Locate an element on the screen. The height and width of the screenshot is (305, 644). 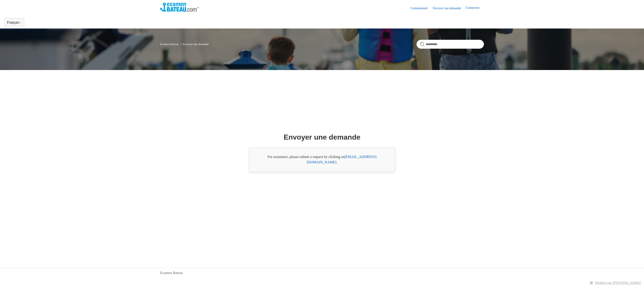
a: Communauté is located at coordinates (421, 8).